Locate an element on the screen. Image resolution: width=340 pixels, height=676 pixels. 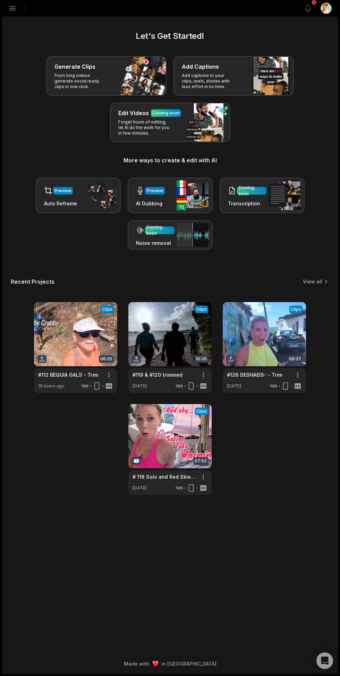
a: #112 BEQUIA GALS - Trim is located at coordinates (68, 374).